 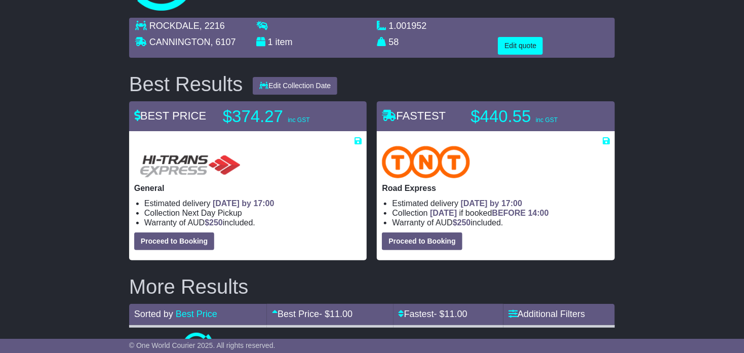 What do you see at coordinates (223, 42) in the screenshot?
I see `span: , 6107` at bounding box center [223, 42].